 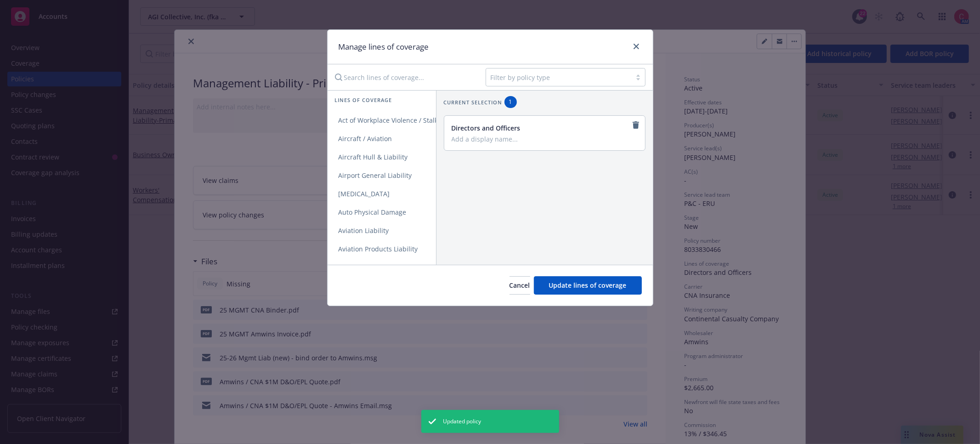 I want to click on button: Update lines of coverage, so click(x=587, y=285).